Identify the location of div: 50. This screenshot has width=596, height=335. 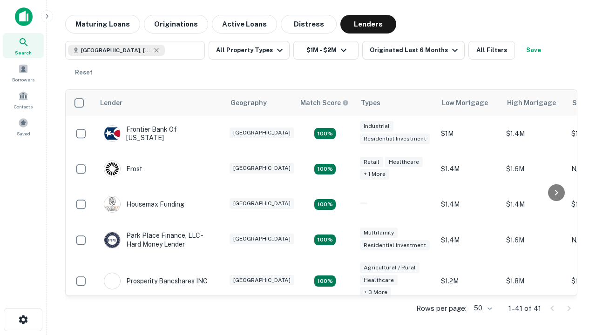
(482, 308).